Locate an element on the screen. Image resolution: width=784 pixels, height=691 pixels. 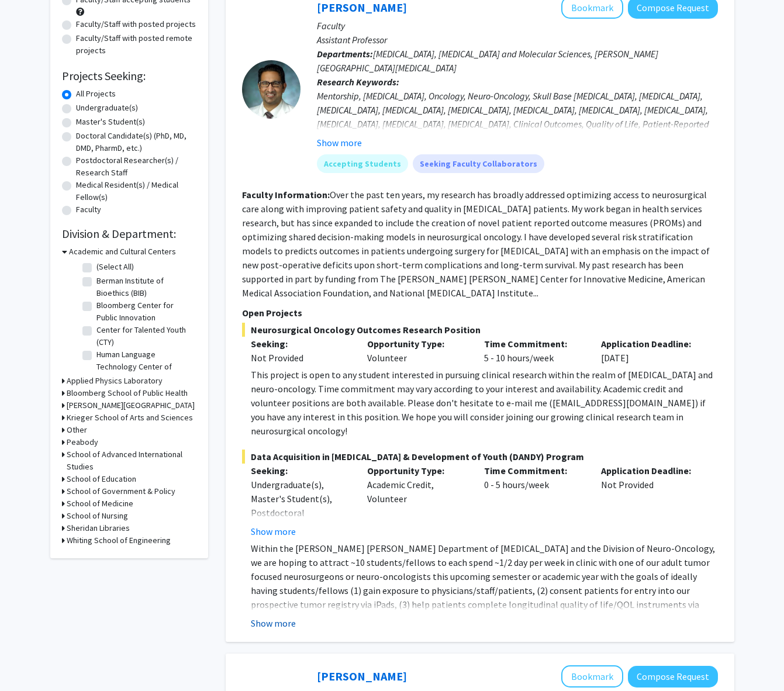
div: Academic Credit, Volunteer is located at coordinates (417, 501).